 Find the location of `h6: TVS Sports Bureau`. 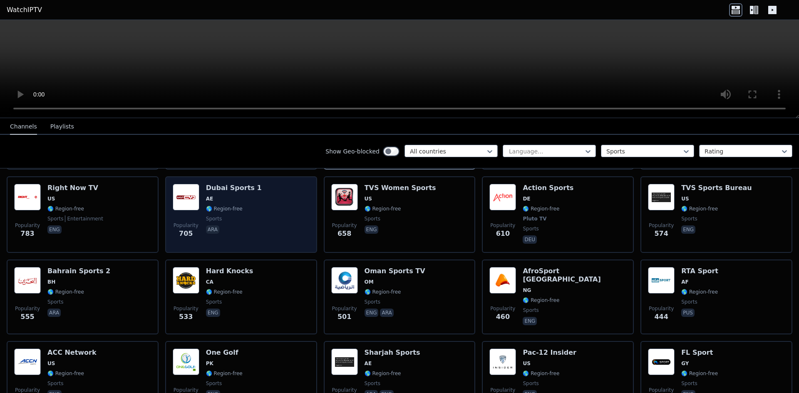

h6: TVS Sports Bureau is located at coordinates (717, 188).